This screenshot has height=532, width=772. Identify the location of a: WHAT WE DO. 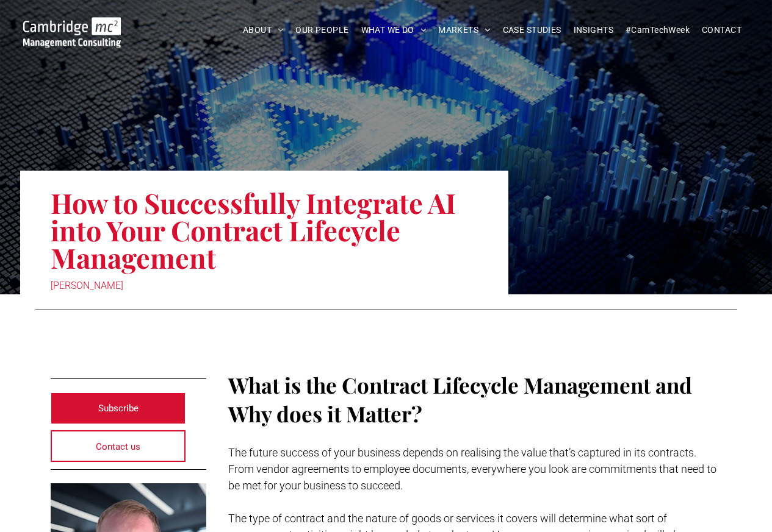
(394, 30).